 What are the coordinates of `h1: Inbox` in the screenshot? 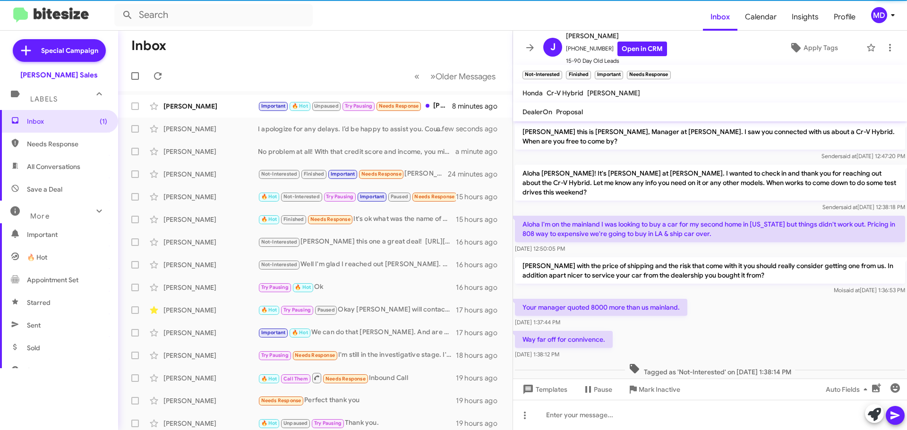 It's located at (149, 46).